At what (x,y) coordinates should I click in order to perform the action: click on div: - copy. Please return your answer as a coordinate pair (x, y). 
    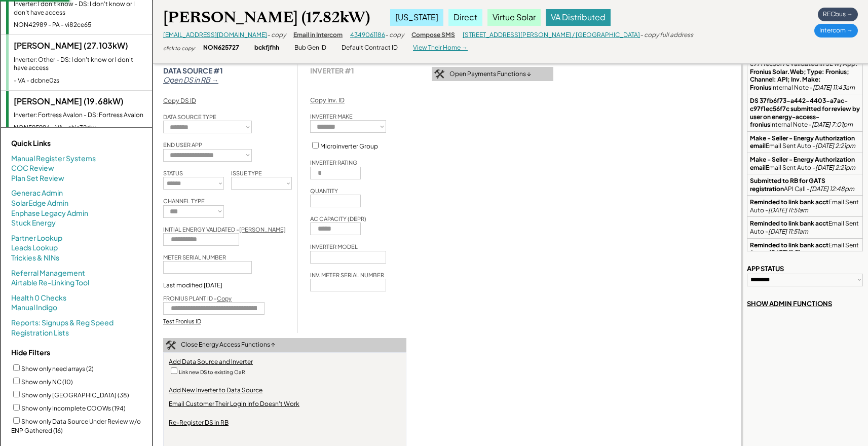
    Looking at the image, I should click on (394, 35).